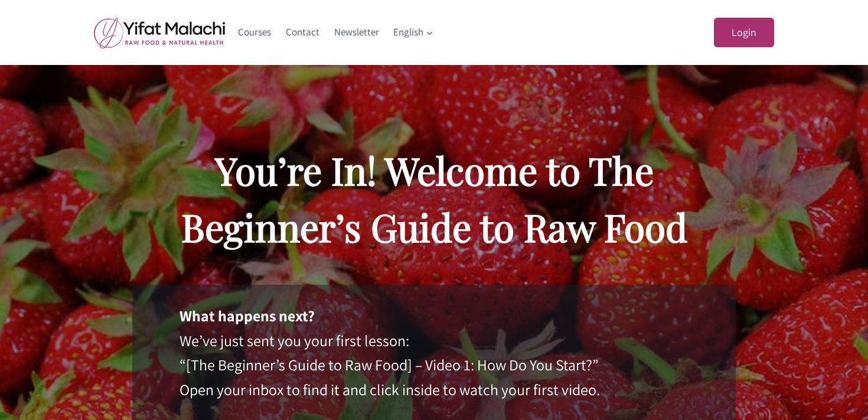 This screenshot has width=868, height=420. I want to click on img: yifat_logo41_en.png, so click(160, 33).